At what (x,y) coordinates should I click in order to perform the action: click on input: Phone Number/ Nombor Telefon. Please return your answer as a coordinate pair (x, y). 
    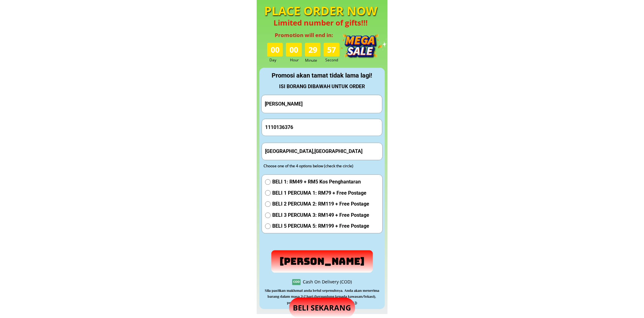
    Looking at the image, I should click on (322, 127).